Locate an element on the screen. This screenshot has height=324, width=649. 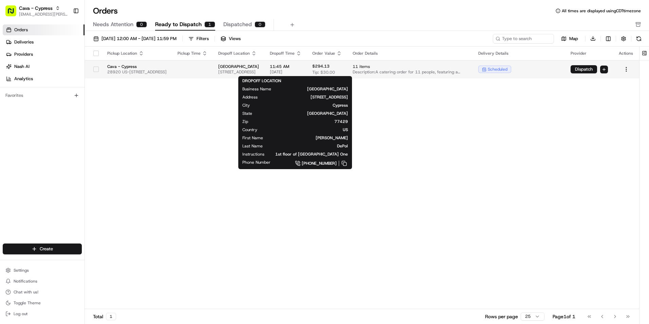
img: Jaidyn Hatchett is located at coordinates (12, 104).